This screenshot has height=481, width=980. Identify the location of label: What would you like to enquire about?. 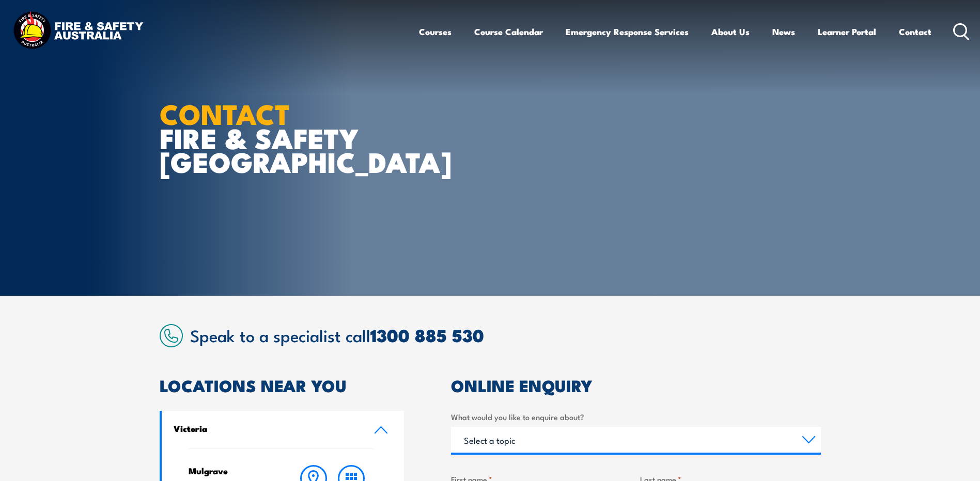
(636, 417).